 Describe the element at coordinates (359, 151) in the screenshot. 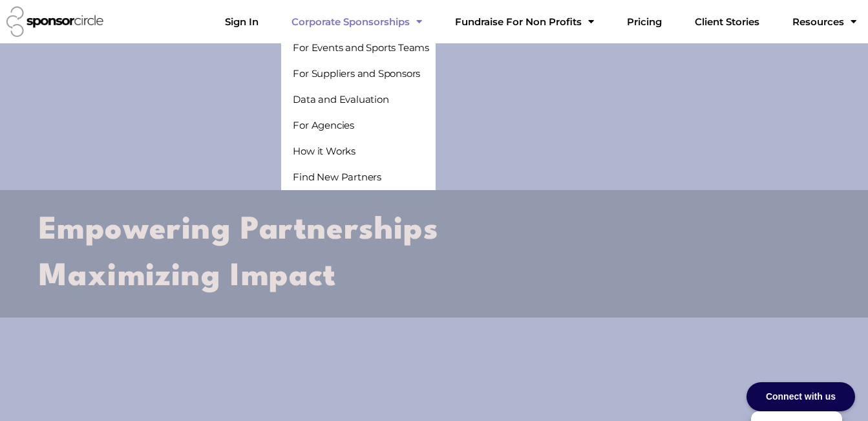

I see `a: How it Works` at that location.